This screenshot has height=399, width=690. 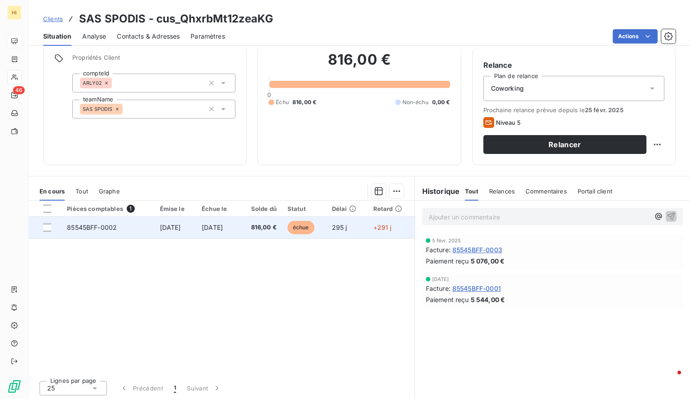 What do you see at coordinates (359, 64) in the screenshot?
I see `h2: 816,00 €` at bounding box center [359, 64].